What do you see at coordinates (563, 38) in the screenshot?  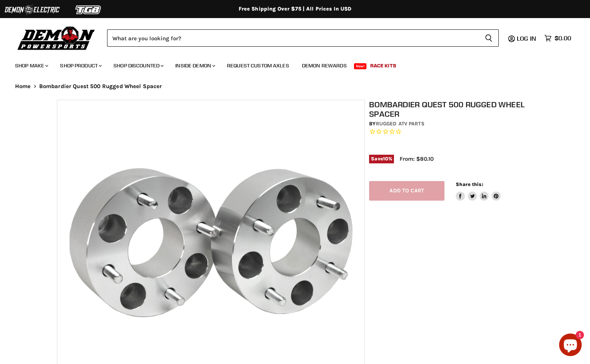 I see `span: $0.00` at bounding box center [563, 38].